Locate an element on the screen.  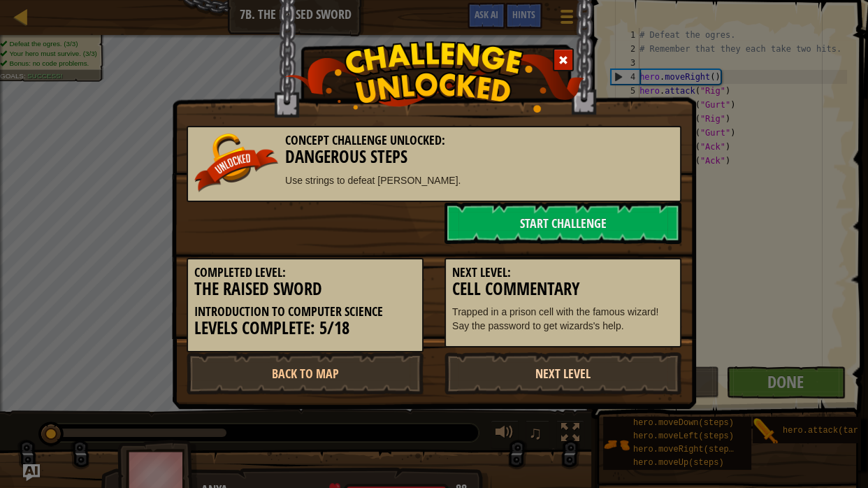
h5: Next Level: is located at coordinates (562, 272).